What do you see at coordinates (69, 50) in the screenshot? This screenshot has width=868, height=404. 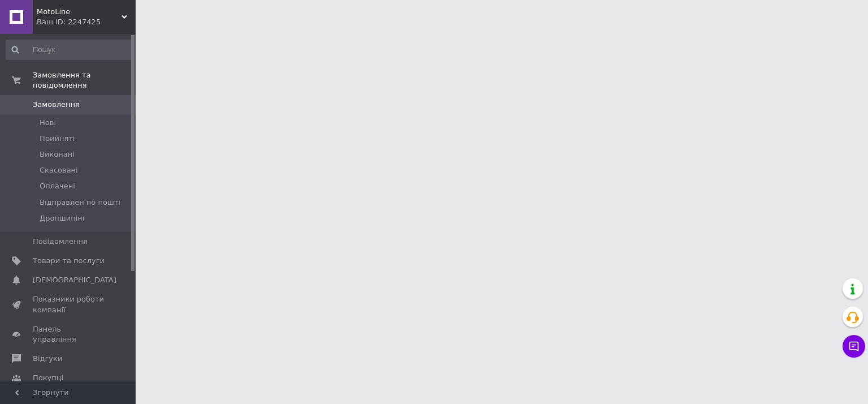 I see `input: Пошук` at bounding box center [69, 50].